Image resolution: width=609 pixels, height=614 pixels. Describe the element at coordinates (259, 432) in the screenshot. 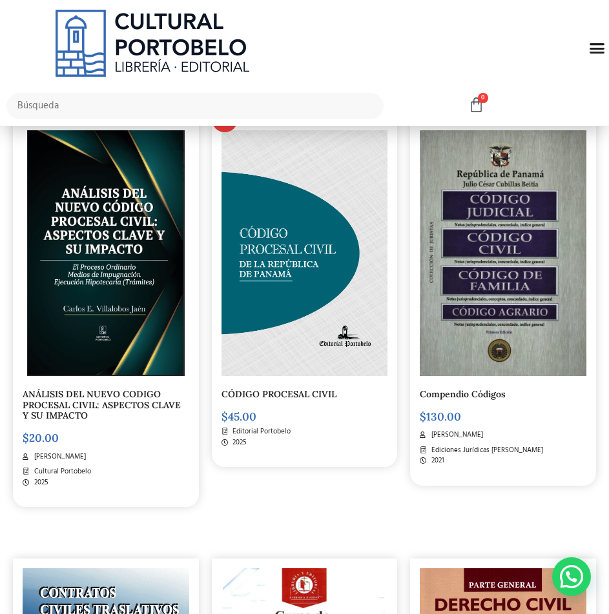

I see `span: Editorial Portobelo` at that location.